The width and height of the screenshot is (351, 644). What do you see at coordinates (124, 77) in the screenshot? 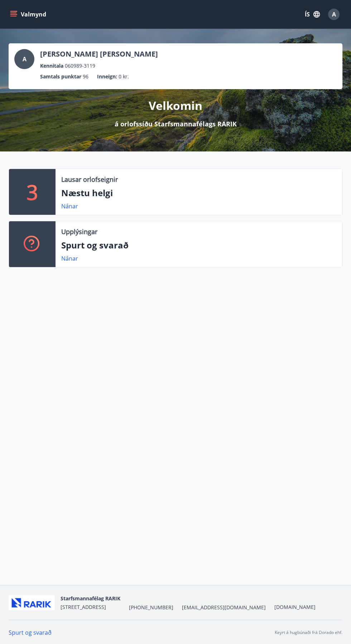
I see `span: 0 kr.` at bounding box center [124, 77].